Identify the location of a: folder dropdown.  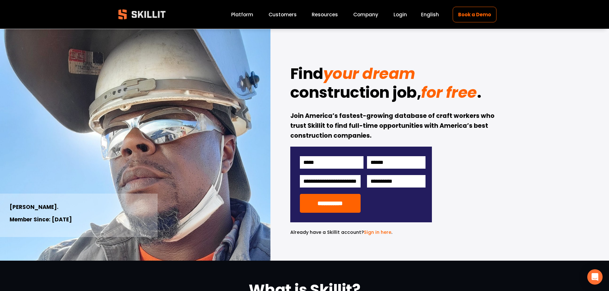
(325, 14).